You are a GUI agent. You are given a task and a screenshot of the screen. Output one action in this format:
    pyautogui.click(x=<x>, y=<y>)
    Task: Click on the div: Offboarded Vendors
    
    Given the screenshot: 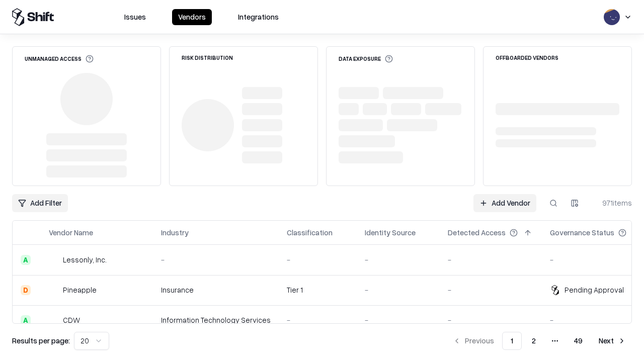 What is the action you would take?
    pyautogui.click(x=527, y=57)
    